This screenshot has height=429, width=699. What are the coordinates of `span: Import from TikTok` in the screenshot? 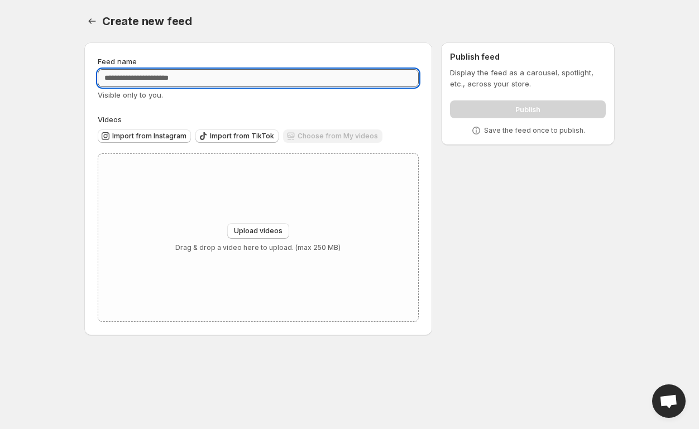 It's located at (242, 136).